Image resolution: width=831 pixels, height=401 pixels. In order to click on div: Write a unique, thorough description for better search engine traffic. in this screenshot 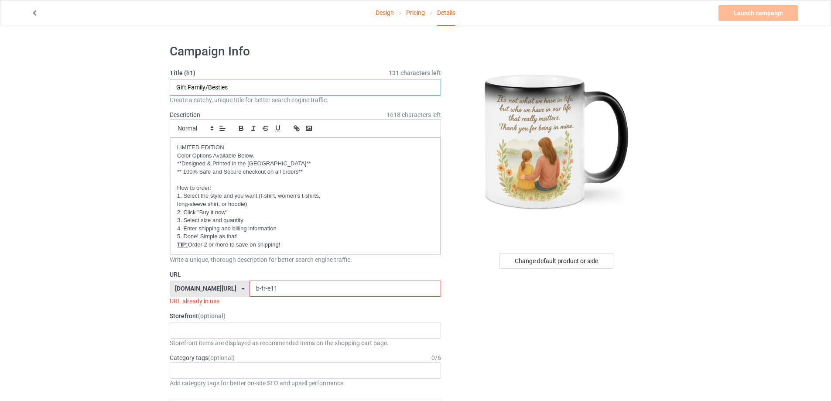, I will do `click(305, 260)`.